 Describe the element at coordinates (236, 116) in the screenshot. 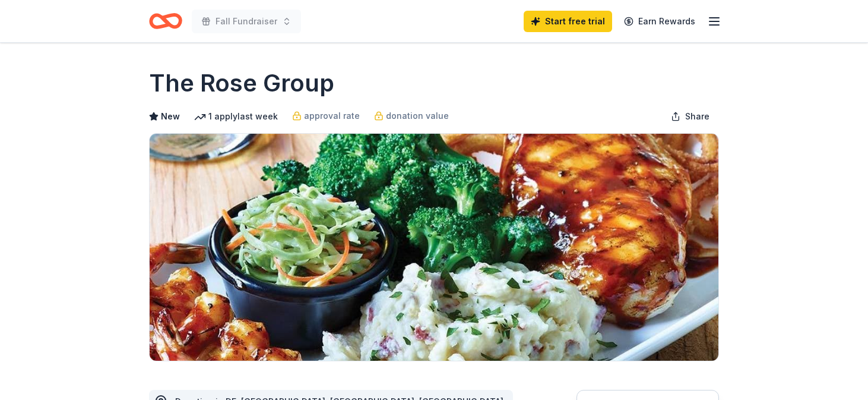

I see `div: 1 apply last week` at that location.